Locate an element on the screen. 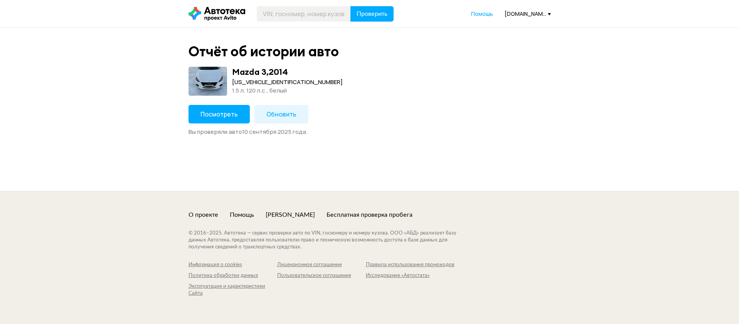 This screenshot has height=324, width=739. a: Лицензионное соглашение is located at coordinates (321, 265).